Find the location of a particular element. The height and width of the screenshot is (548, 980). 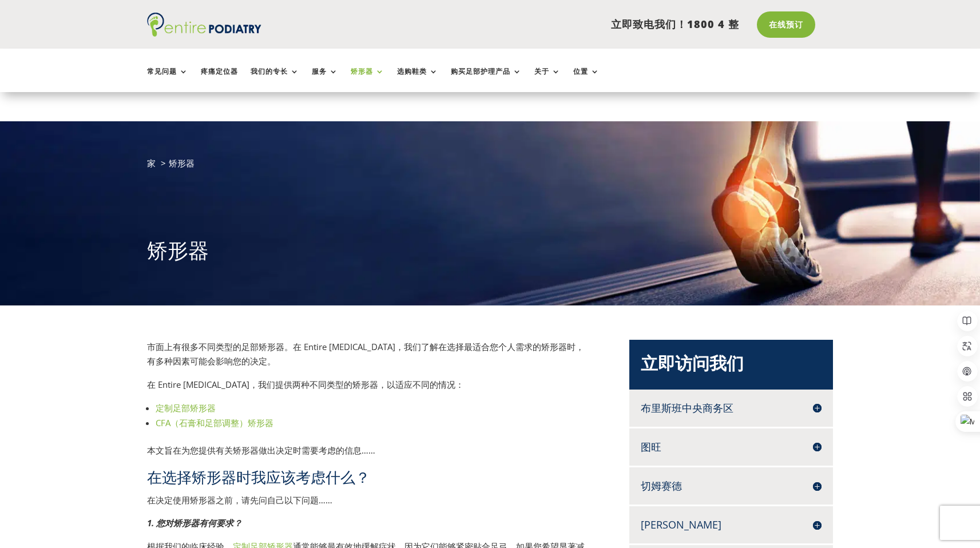

font: 疼痛定位器 is located at coordinates (219, 71).